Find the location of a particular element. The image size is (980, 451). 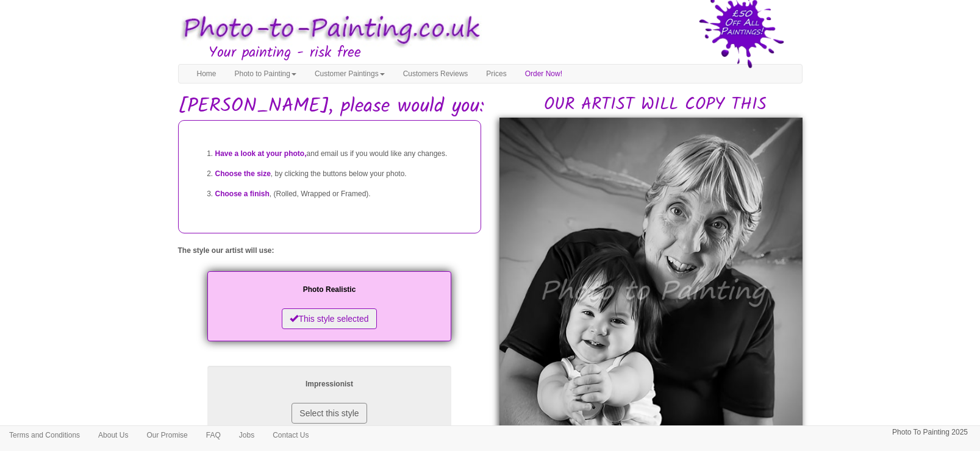

h2: OUR ARTIST WILL COPY THIS is located at coordinates (656, 105).